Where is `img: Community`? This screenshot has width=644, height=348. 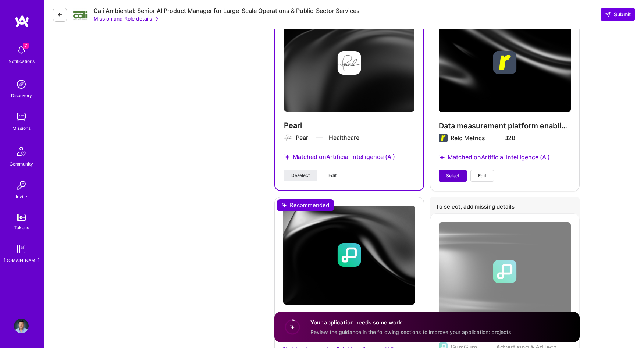 img: Community is located at coordinates (22, 151).